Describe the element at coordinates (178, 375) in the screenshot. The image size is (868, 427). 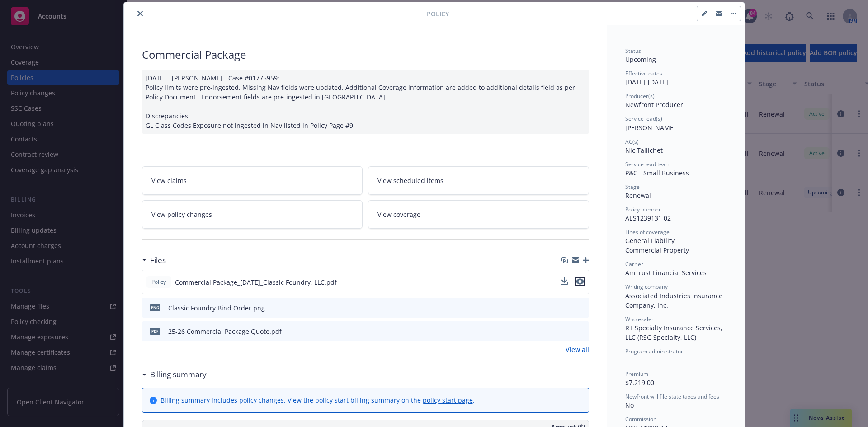
I see `h3: Billing summary` at that location.